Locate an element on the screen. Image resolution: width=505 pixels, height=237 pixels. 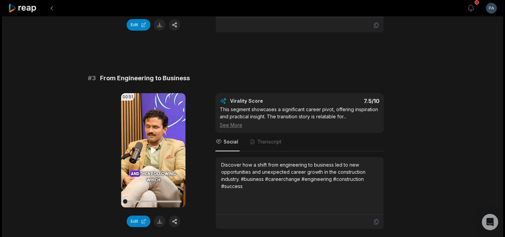
div: 7.5 /10 is located at coordinates (343, 101).